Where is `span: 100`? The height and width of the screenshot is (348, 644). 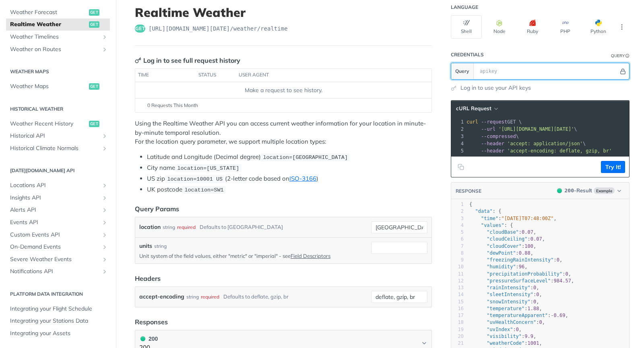
span: 100 is located at coordinates (529, 247).